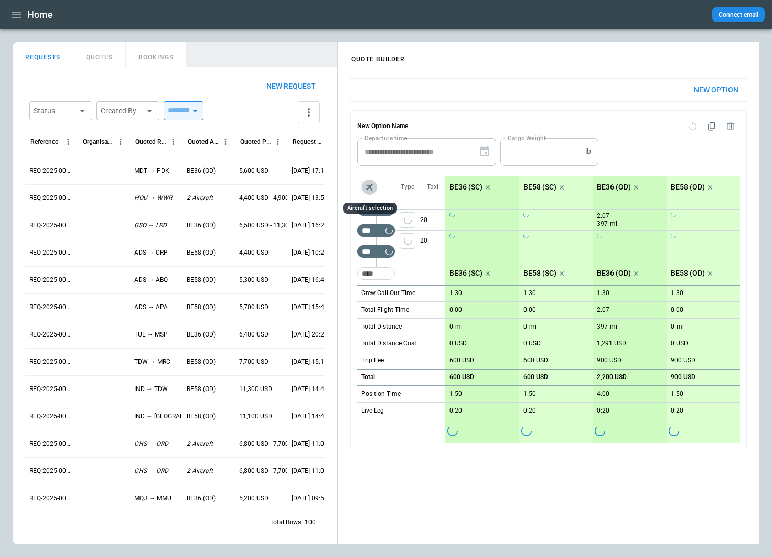 Image resolution: width=772 pixels, height=557 pixels. What do you see at coordinates (51, 198) in the screenshot?
I see `p: REQ-2025-000252` at bounding box center [51, 198].